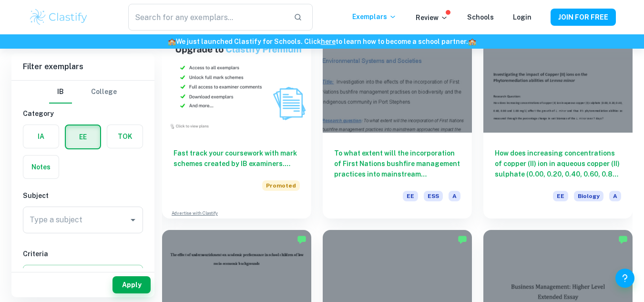 The image size is (644, 302). Describe the element at coordinates (124, 137) in the screenshot. I see `button: TOK` at that location.